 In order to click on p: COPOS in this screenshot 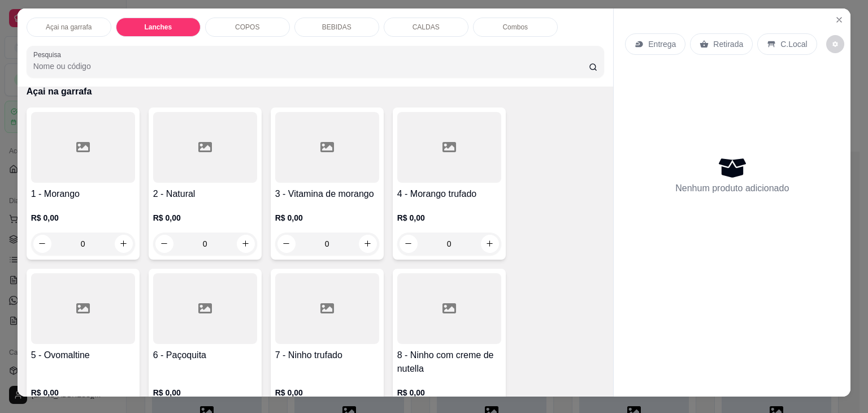, I will do `click(247, 27)`.